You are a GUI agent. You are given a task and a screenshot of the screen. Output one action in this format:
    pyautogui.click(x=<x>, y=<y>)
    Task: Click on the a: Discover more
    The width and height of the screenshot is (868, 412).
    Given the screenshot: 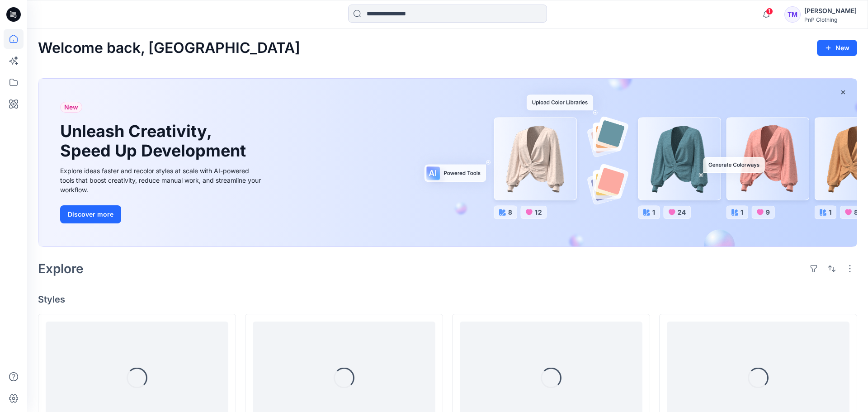 What is the action you would take?
    pyautogui.click(x=162, y=215)
    